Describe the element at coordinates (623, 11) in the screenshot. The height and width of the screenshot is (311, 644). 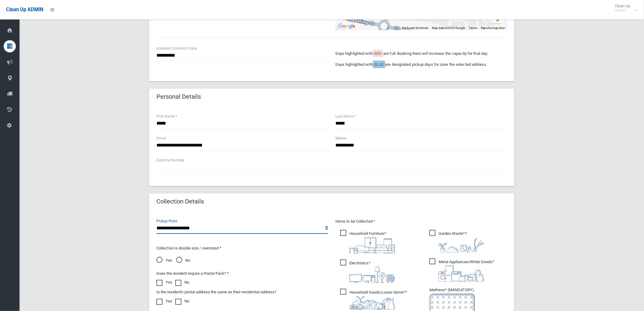
I see `small: Admin` at that location.